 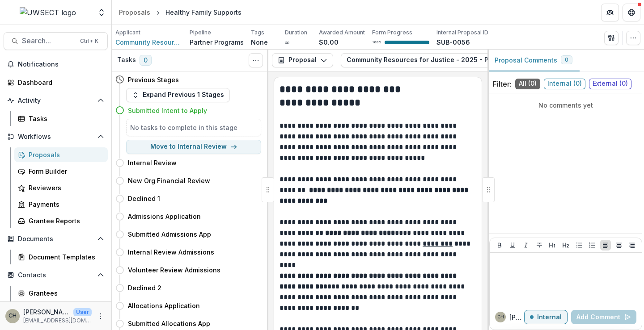 I want to click on h4: Declined 2, so click(x=144, y=288).